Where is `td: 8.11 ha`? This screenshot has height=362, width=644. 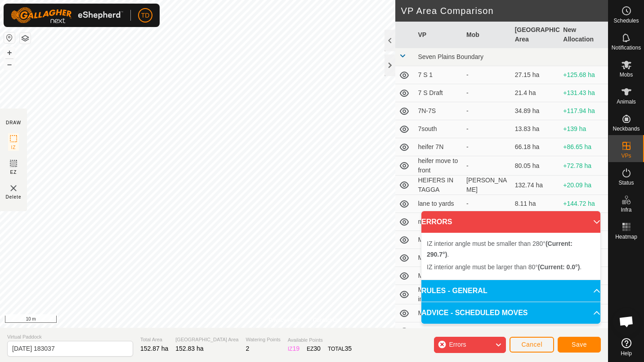 td: 8.11 ha is located at coordinates (536, 204).